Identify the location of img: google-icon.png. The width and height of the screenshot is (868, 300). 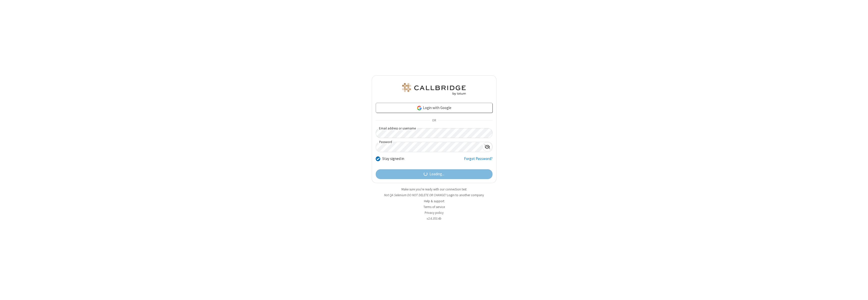
(419, 108).